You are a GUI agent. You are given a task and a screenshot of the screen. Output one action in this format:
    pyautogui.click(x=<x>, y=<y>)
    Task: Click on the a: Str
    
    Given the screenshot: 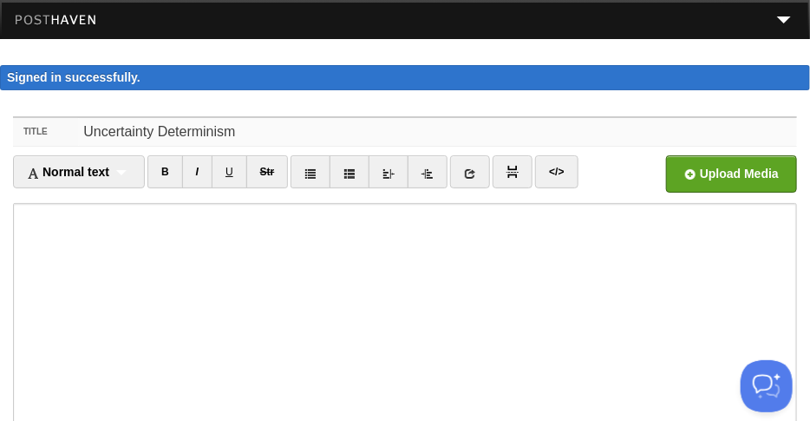 What is the action you would take?
    pyautogui.click(x=267, y=172)
    